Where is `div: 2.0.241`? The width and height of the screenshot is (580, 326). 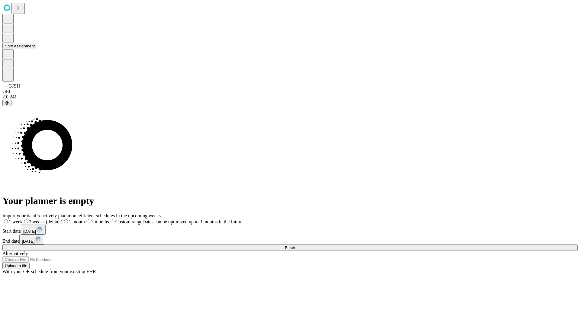 div: 2.0.241 is located at coordinates (290, 97).